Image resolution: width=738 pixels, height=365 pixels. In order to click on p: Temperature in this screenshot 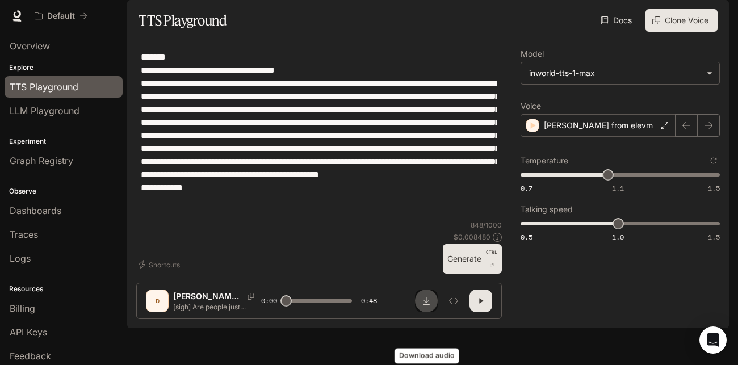, I will do `click(544, 161)`.